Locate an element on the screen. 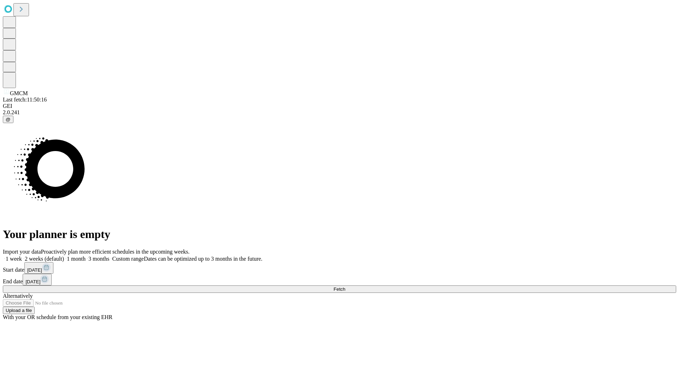 Image resolution: width=679 pixels, height=382 pixels. span: Alternatively is located at coordinates (18, 296).